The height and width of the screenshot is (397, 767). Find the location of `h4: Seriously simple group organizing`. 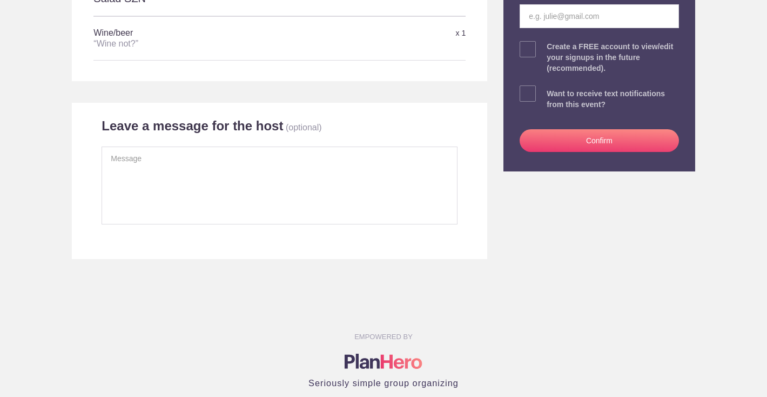

h4: Seriously simple group organizing is located at coordinates (384, 382).